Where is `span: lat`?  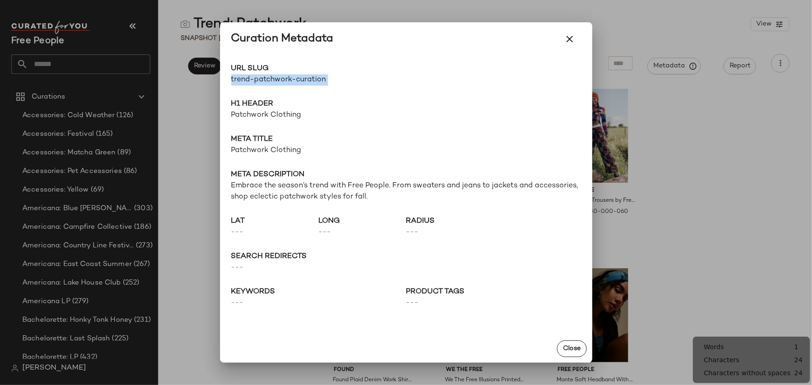
span: lat is located at coordinates (275, 222).